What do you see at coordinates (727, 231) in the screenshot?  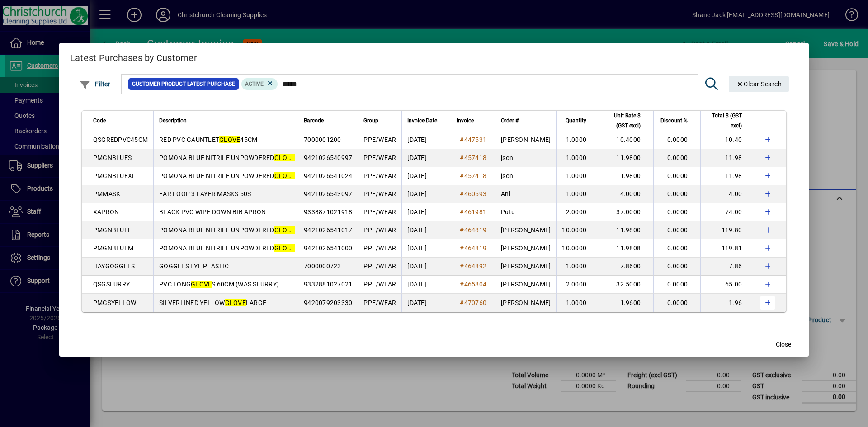 I see `td: 119.80` at bounding box center [727, 231].